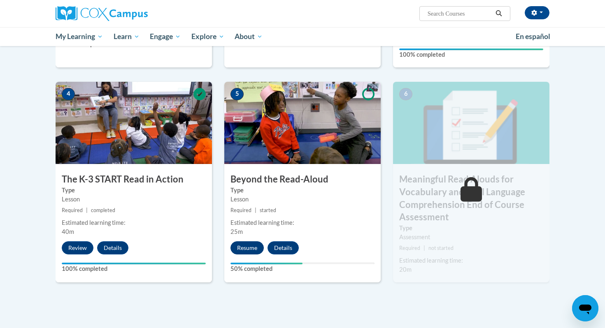 Image resolution: width=605 pixels, height=328 pixels. I want to click on span: About, so click(248, 37).